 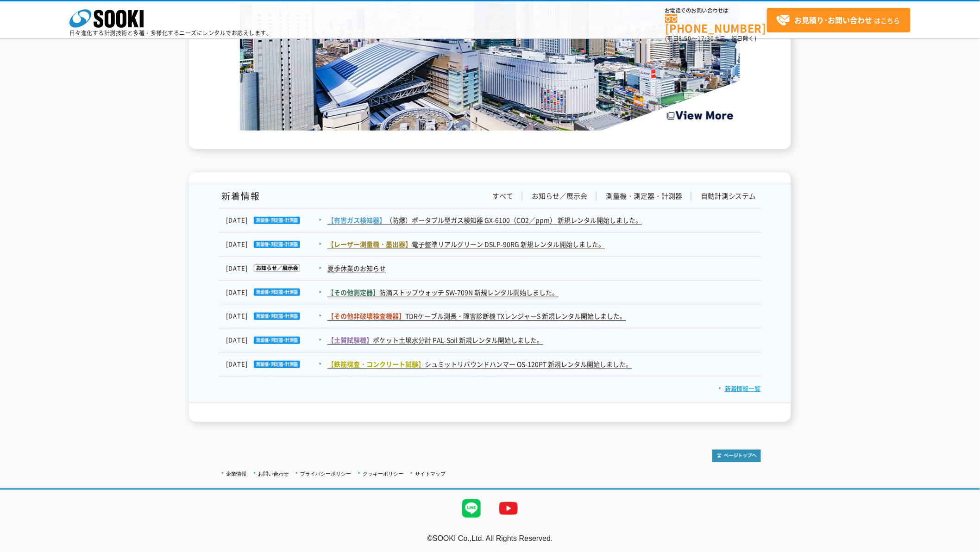 What do you see at coordinates (716, 11) in the screenshot?
I see `span: お電話でのお問い合わせは` at bounding box center [716, 11].